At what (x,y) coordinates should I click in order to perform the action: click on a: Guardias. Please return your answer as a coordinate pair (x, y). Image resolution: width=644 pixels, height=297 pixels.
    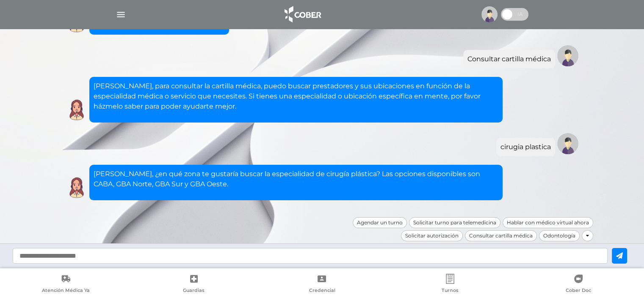
    Looking at the image, I should click on (194, 284).